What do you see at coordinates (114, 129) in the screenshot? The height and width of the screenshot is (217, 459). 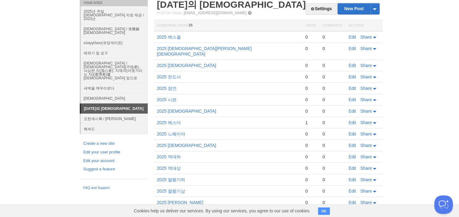 I see `a: 헤세드` at bounding box center [114, 129].